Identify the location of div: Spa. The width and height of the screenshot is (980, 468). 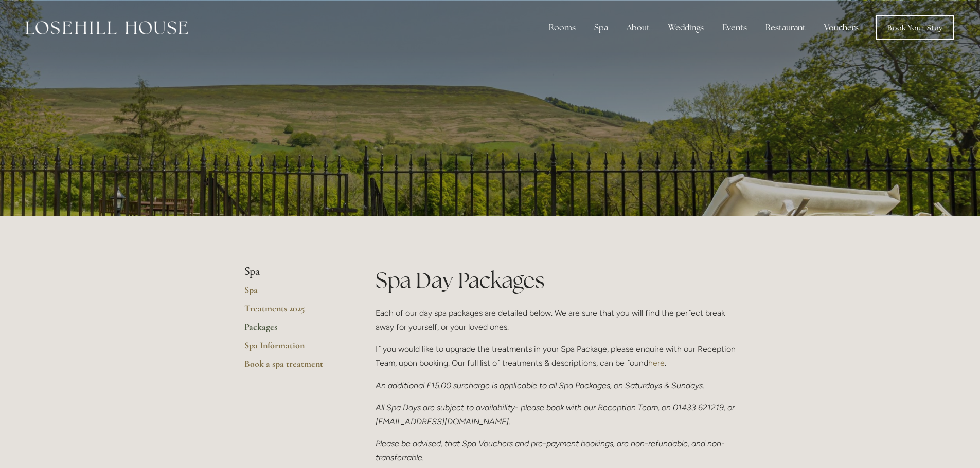
(601, 28).